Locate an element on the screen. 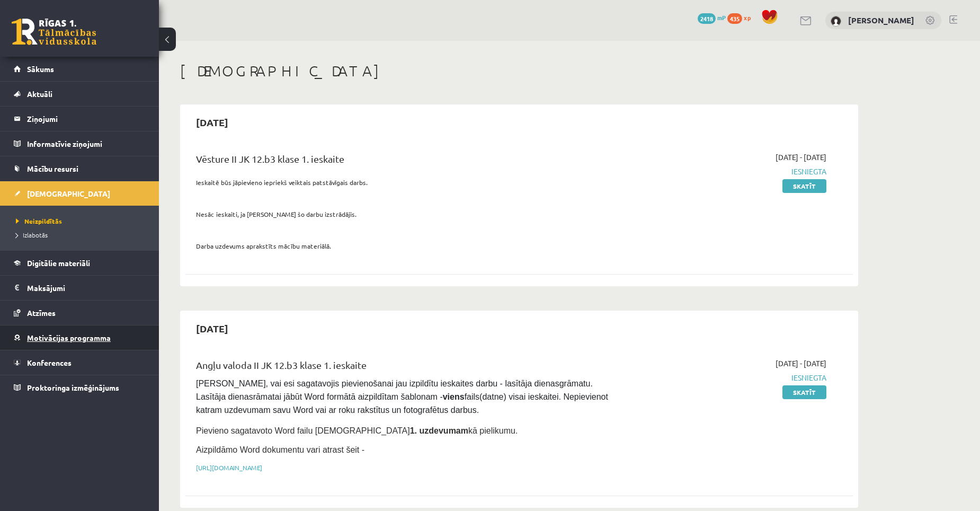  a: Rīgas 1. Tālmācības vidusskola is located at coordinates (54, 31).